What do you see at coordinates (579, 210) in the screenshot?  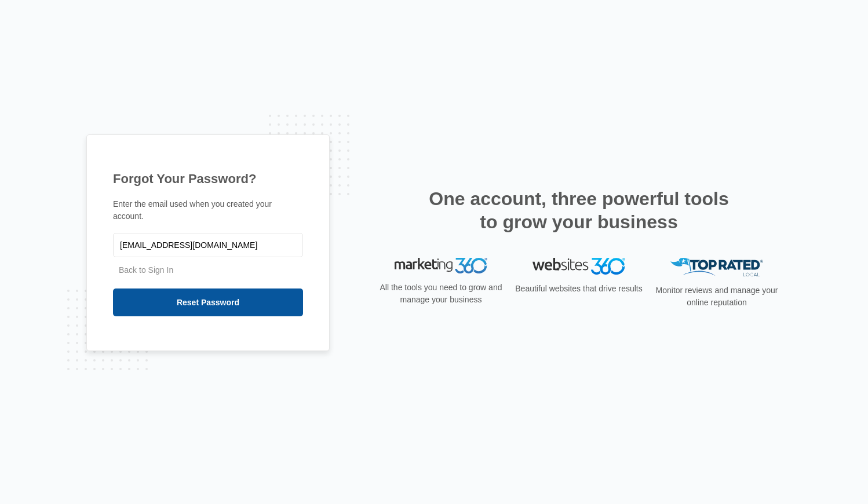 I see `h2: One account, three powerful tools to grow your business` at bounding box center [579, 210].